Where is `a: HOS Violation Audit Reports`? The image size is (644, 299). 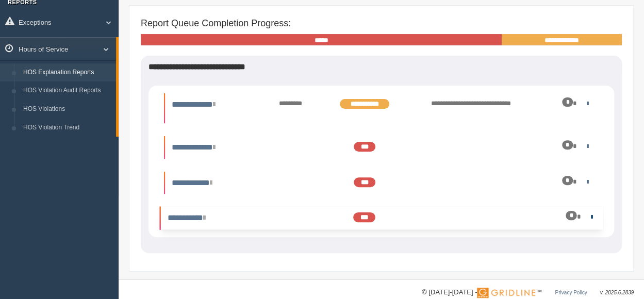
a: HOS Violation Audit Reports is located at coordinates (67, 91).